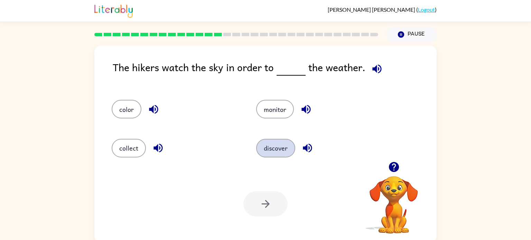 Image resolution: width=531 pixels, height=240 pixels. I want to click on div: The hikers watch the sky in order to the weather., so click(274, 73).